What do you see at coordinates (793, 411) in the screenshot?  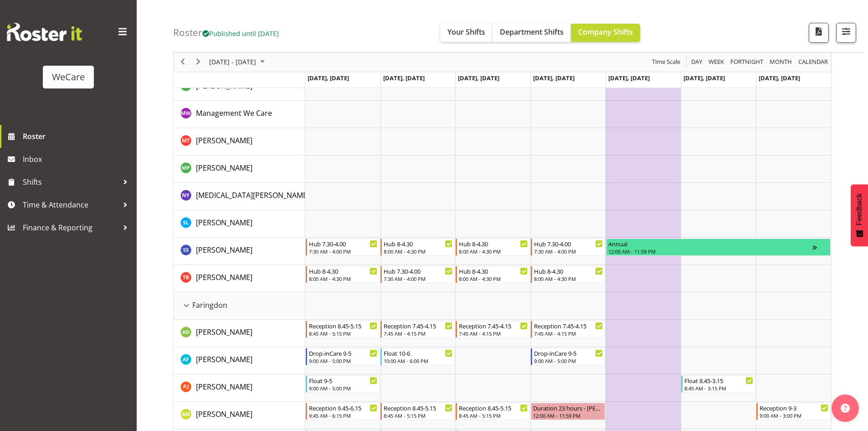 I see `div: Antonia Mao"s event - Reception 9-3 Begin From Sunday, November 16, 2025 at 9:00:00 AM GMT+13:00 ...` at bounding box center [793, 411].